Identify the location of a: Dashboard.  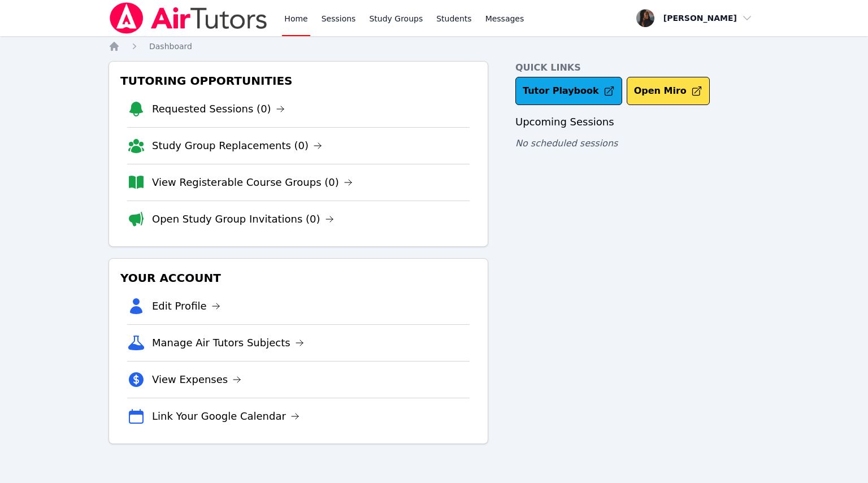
(171, 46).